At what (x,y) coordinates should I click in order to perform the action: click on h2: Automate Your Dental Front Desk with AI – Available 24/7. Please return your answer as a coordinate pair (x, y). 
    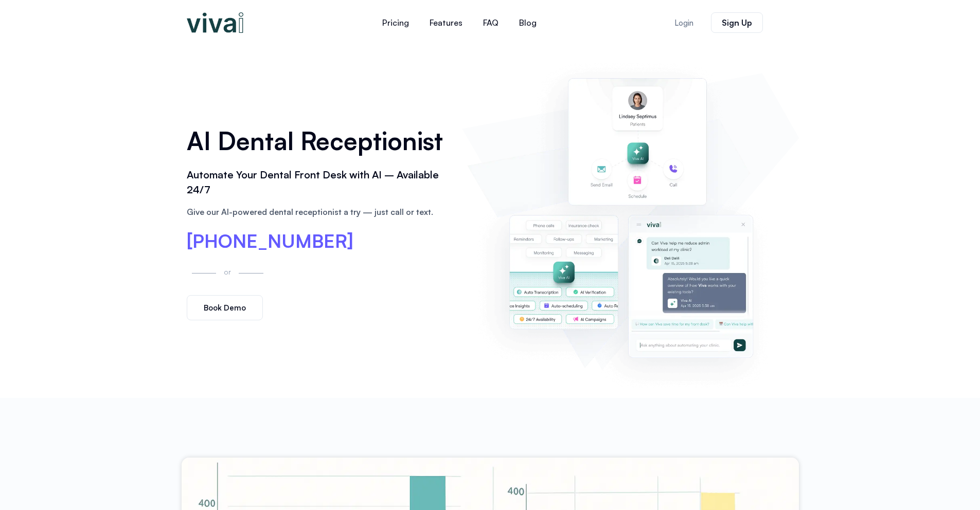
    Looking at the image, I should click on (319, 182).